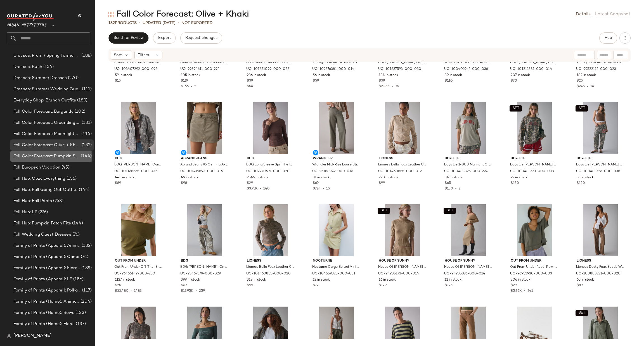 The height and width of the screenshot is (346, 644). Describe the element at coordinates (332, 172) in the screenshot. I see `span: UO-95188942-000-016` at that location.